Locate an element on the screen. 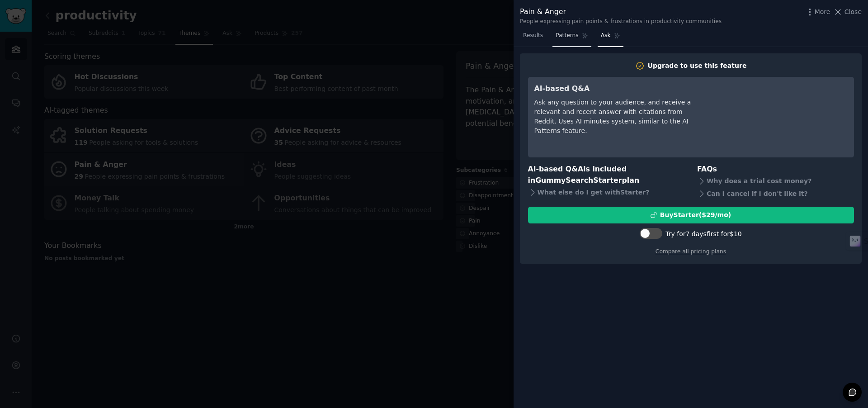 The height and width of the screenshot is (408, 868). button: More is located at coordinates (818, 12).